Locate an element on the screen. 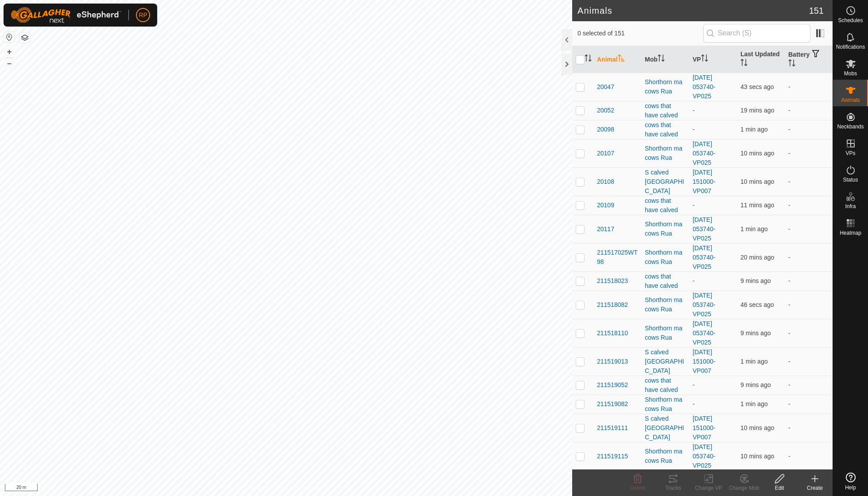 Image resolution: width=868 pixels, height=496 pixels. span: 211518082 is located at coordinates (612, 305).